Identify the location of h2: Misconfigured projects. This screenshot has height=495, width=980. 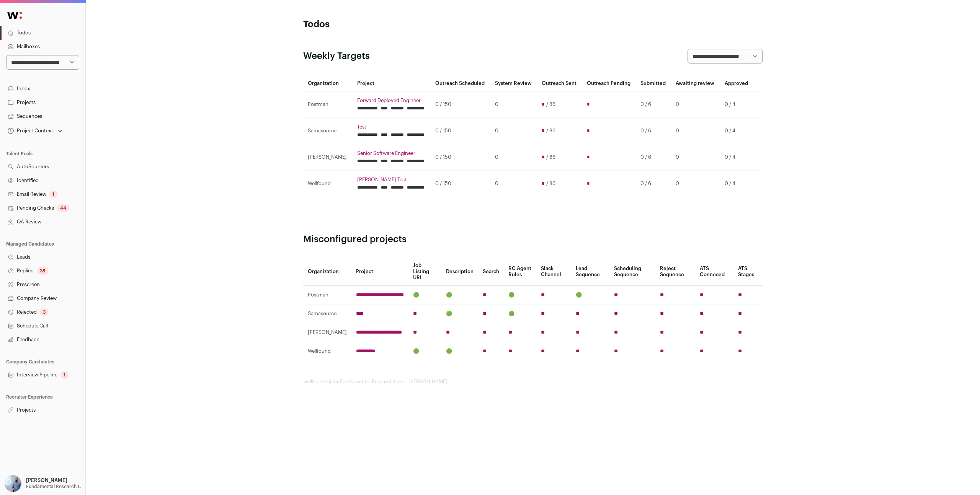
(533, 240).